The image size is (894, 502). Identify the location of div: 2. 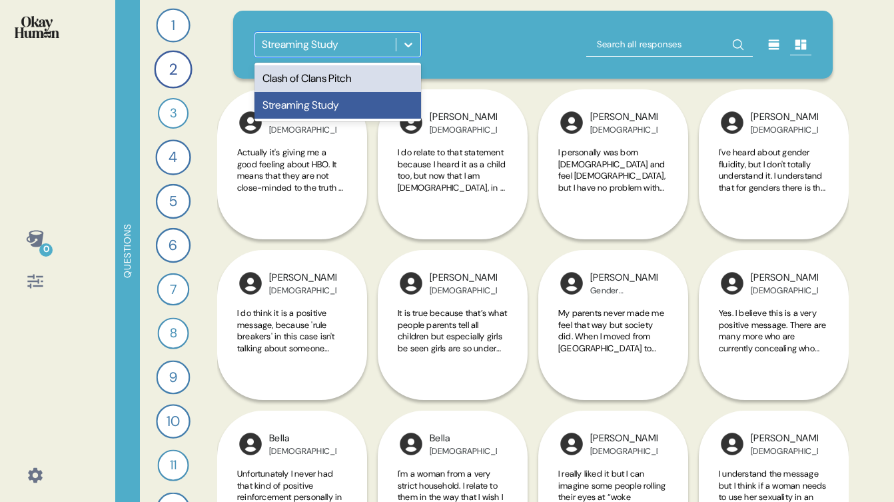
(173, 69).